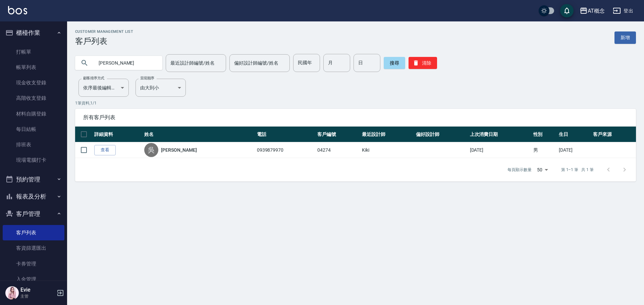 This screenshot has width=644, height=305. I want to click on div: 吳, so click(151, 150).